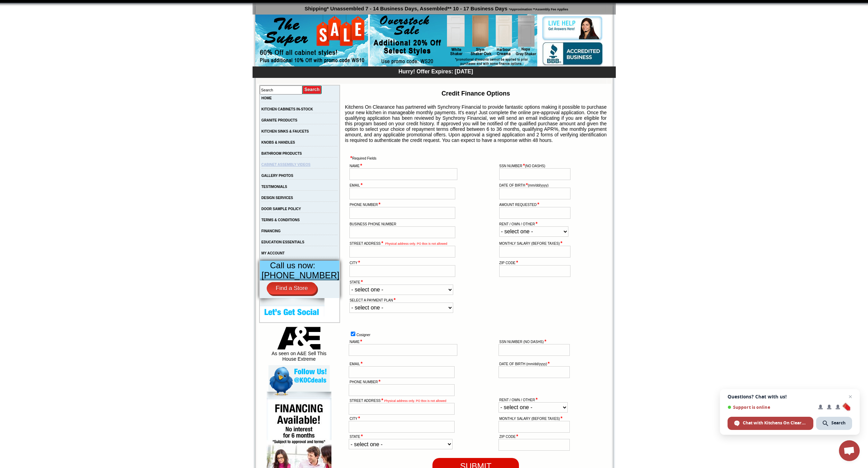  What do you see at coordinates (279, 142) in the screenshot?
I see `a: KNOBS & HANDLES` at bounding box center [279, 142].